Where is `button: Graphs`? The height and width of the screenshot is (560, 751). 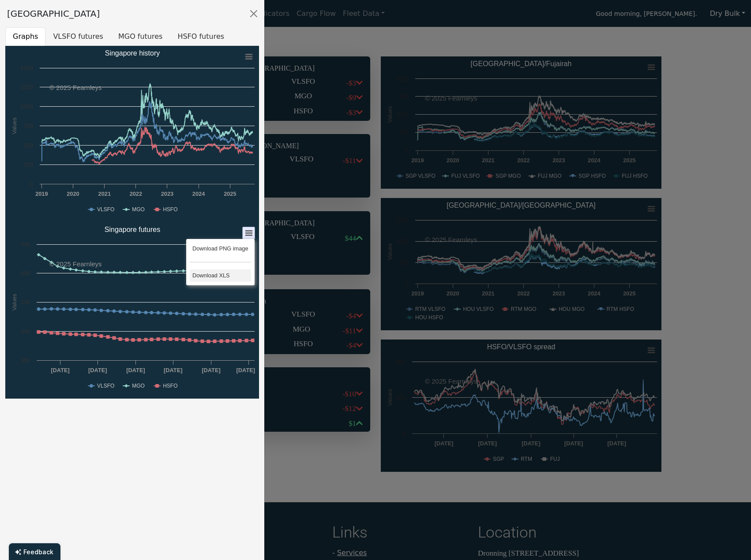 button: Graphs is located at coordinates (25, 36).